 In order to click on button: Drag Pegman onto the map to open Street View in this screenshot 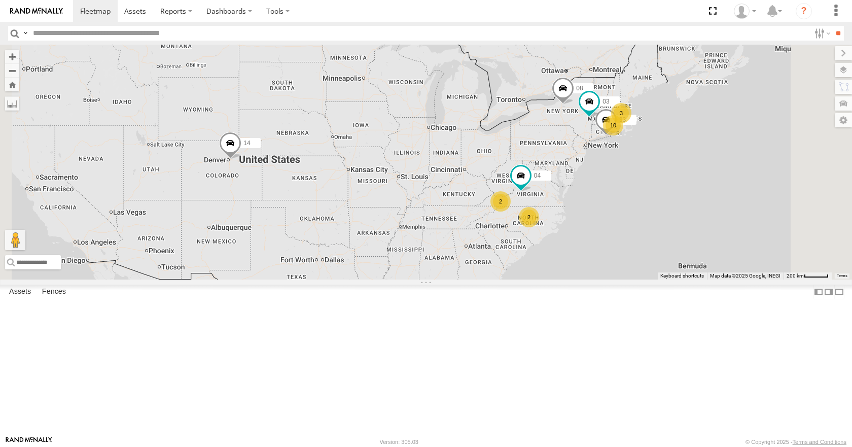, I will do `click(15, 240)`.